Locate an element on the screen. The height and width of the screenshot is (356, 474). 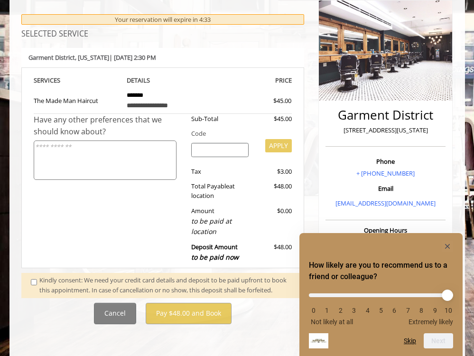
li: 8 is located at coordinates (422, 311).